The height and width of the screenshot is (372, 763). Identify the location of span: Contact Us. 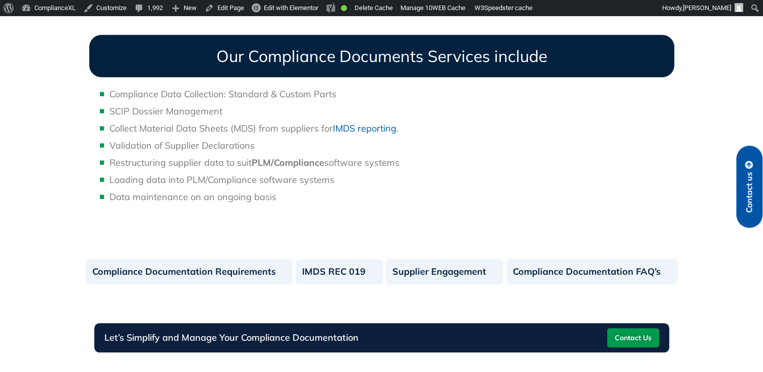
(633, 338).